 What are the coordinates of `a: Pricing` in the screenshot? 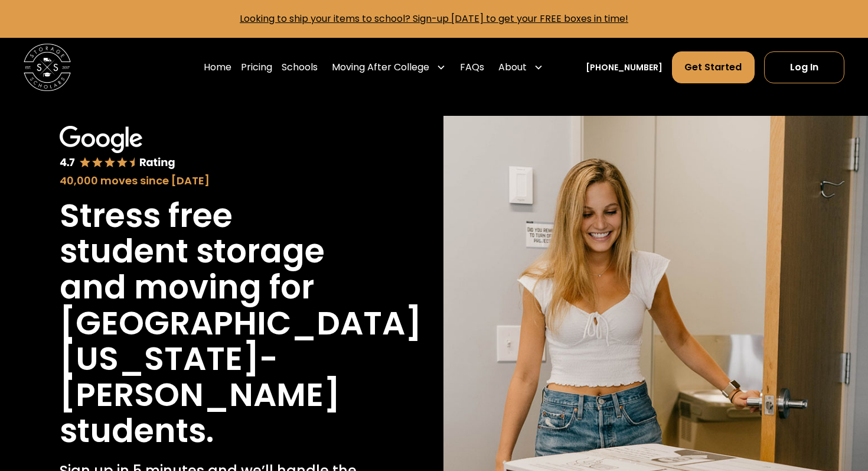 It's located at (256, 67).